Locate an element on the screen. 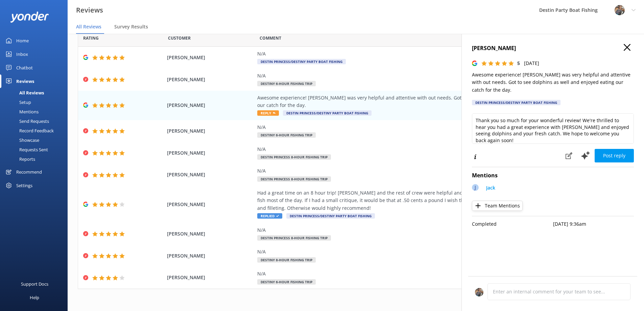 The height and width of the screenshot is (311, 644). div: Record Feedback is located at coordinates (29, 131).